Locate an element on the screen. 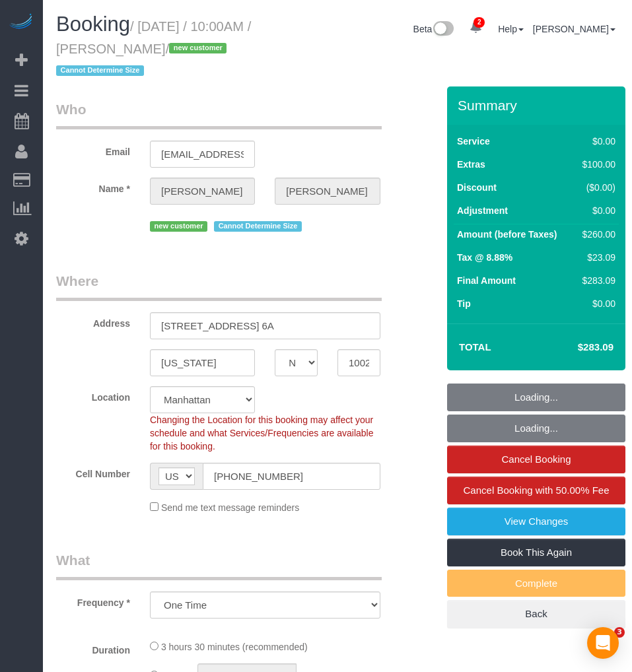  span: Cancel Booking with 50.00% Fee is located at coordinates (536, 490).